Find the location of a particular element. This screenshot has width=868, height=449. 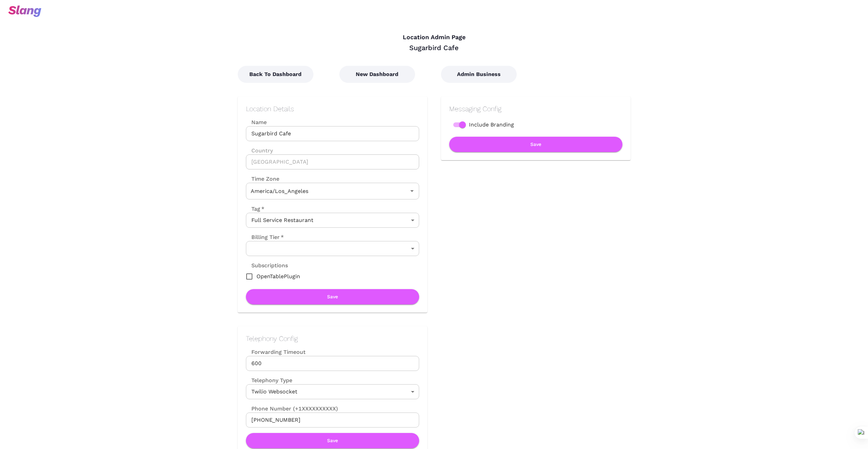

a: Back To Dashboard is located at coordinates (276, 74).